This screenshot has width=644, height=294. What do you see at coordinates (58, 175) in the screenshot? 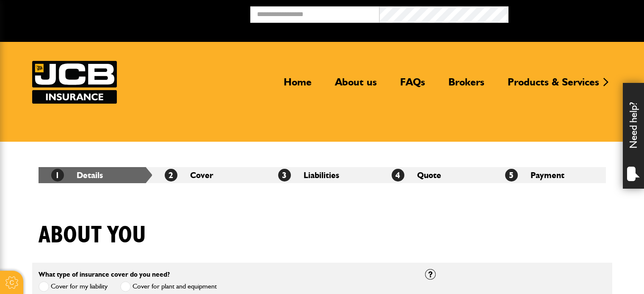
I see `span: 1` at bounding box center [58, 175].